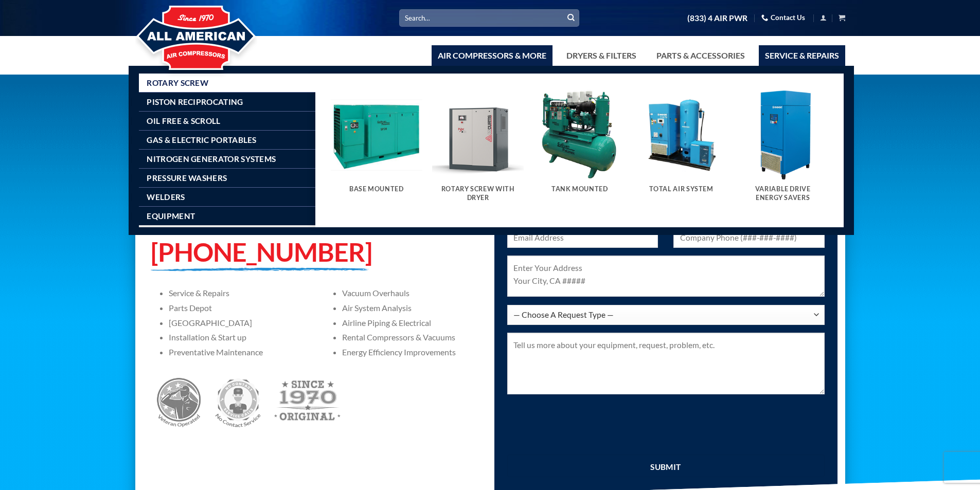 The image size is (980, 490). Describe the element at coordinates (377, 135) in the screenshot. I see `img: Base Mounted` at that location.